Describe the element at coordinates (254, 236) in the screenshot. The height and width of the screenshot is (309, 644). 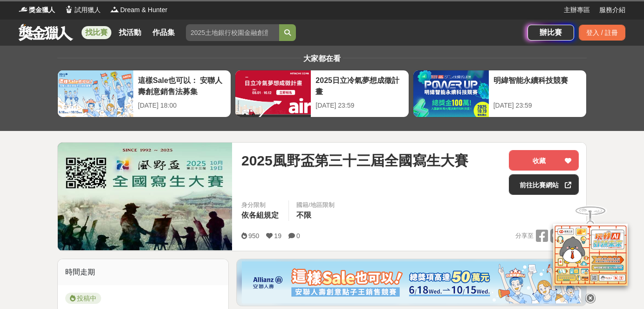
I see `span: 950` at that location.